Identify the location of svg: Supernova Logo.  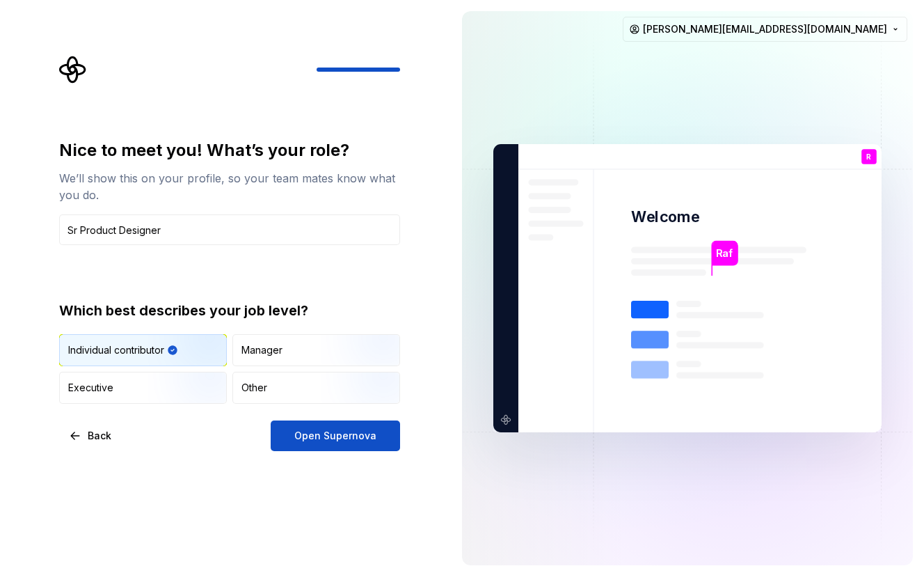
(73, 70).